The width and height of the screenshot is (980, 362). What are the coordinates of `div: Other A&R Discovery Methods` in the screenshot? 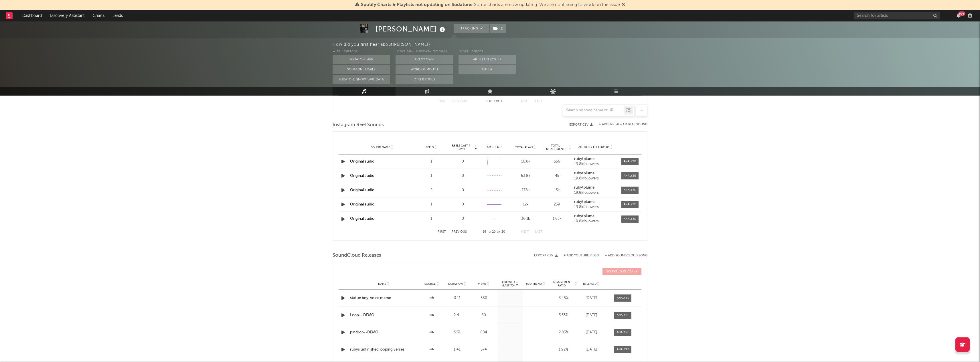 It's located at (424, 52).